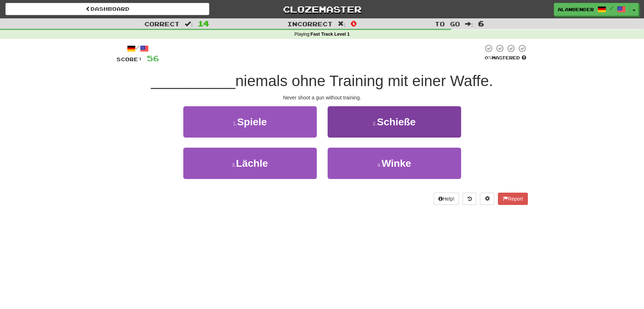 The height and width of the screenshot is (309, 644). What do you see at coordinates (396, 163) in the screenshot?
I see `span: Winke` at bounding box center [396, 163].